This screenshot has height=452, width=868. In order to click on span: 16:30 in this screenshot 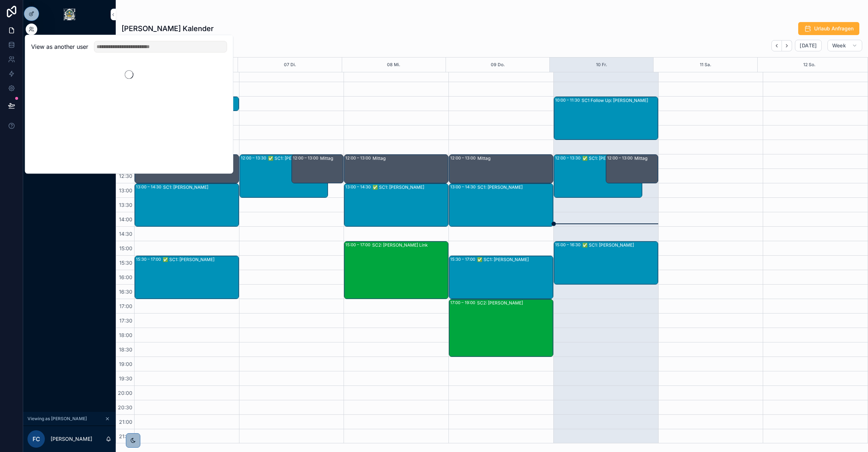, I will do `click(126, 292)`.